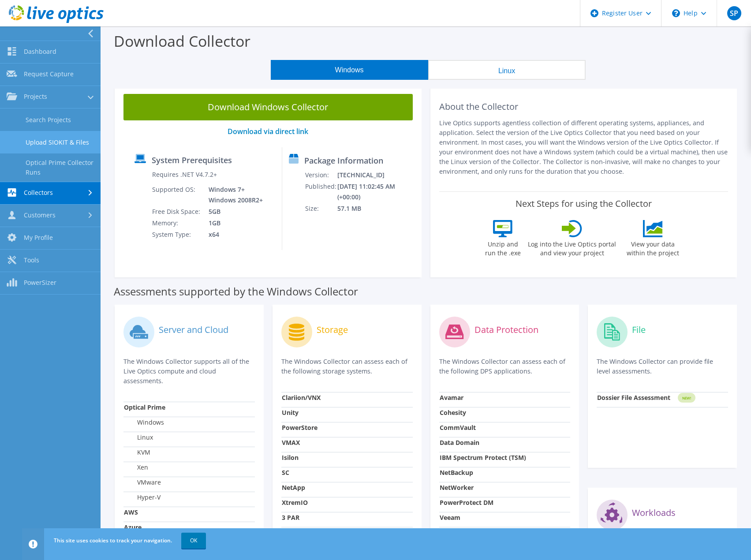 Image resolution: width=751 pixels, height=560 pixels. What do you see at coordinates (193, 541) in the screenshot?
I see `a: OK` at bounding box center [193, 541].